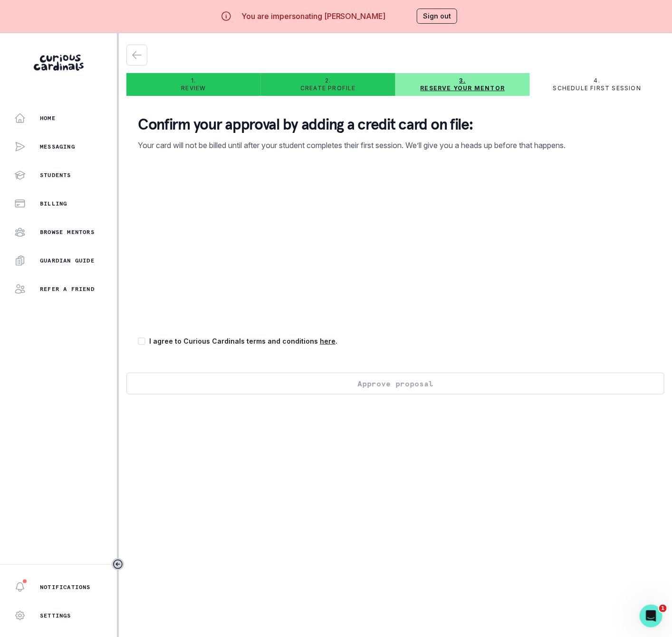 This screenshot has width=672, height=637. What do you see at coordinates (118, 564) in the screenshot?
I see `button: Toggle sidebar` at bounding box center [118, 564].